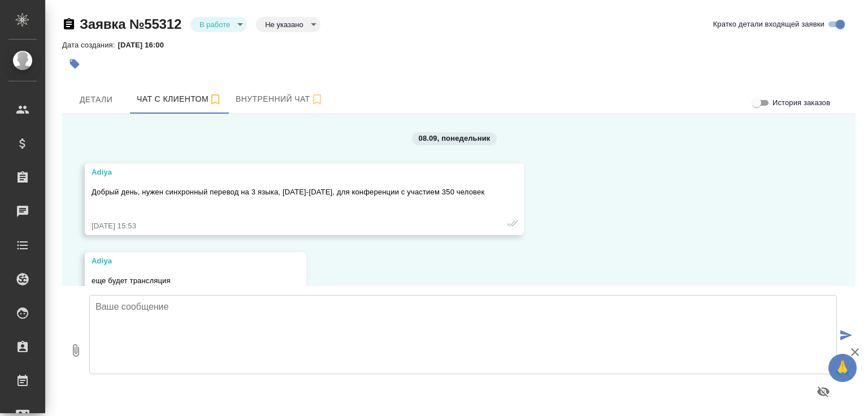 The image size is (868, 416). I want to click on span: Детали, so click(96, 100).